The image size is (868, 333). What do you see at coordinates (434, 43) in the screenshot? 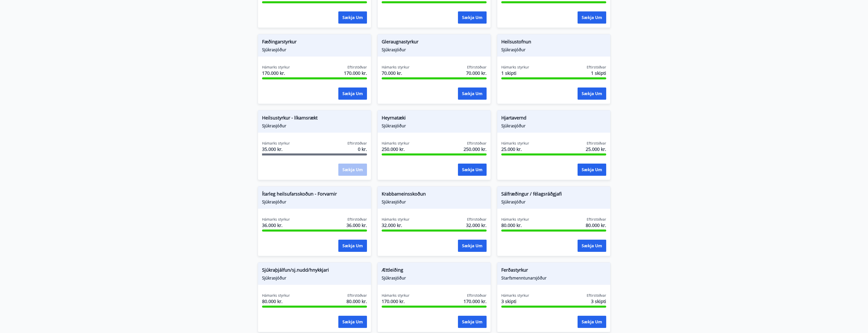
I see `span: Gleraugnastyrkur` at bounding box center [434, 43].